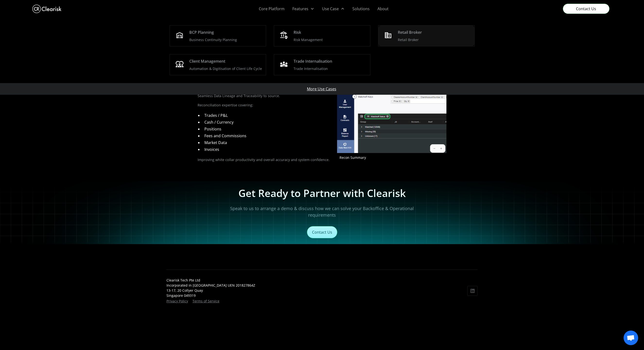 This screenshot has height=350, width=644. I want to click on div: Open chat, so click(631, 338).